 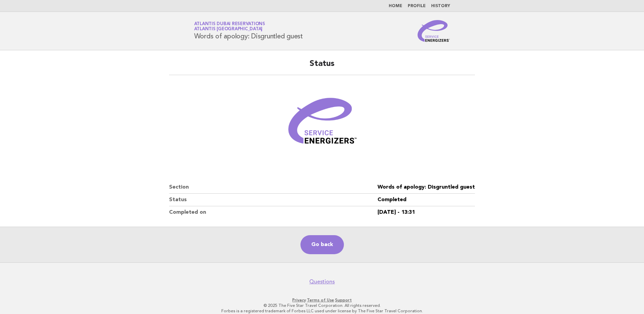 I want to click on dd: Completed, so click(x=426, y=200).